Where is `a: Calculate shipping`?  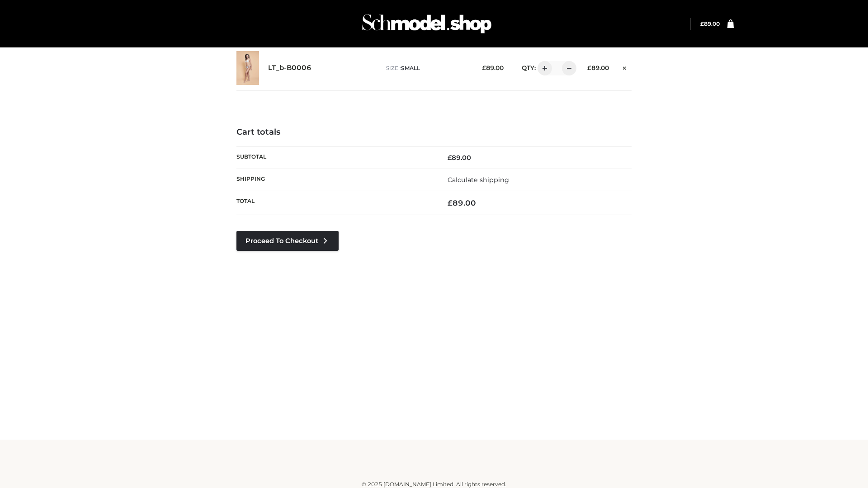 a: Calculate shipping is located at coordinates (478, 180).